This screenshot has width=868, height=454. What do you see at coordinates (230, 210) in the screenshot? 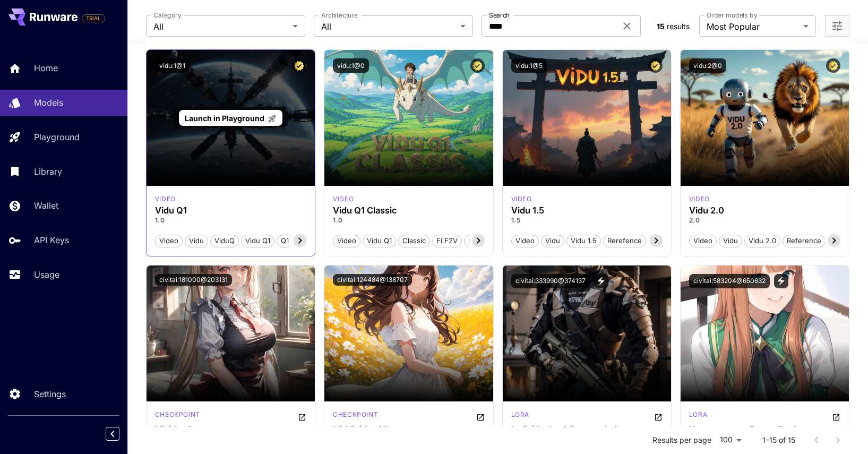
I see `h3: Vidu Q1` at bounding box center [230, 210].